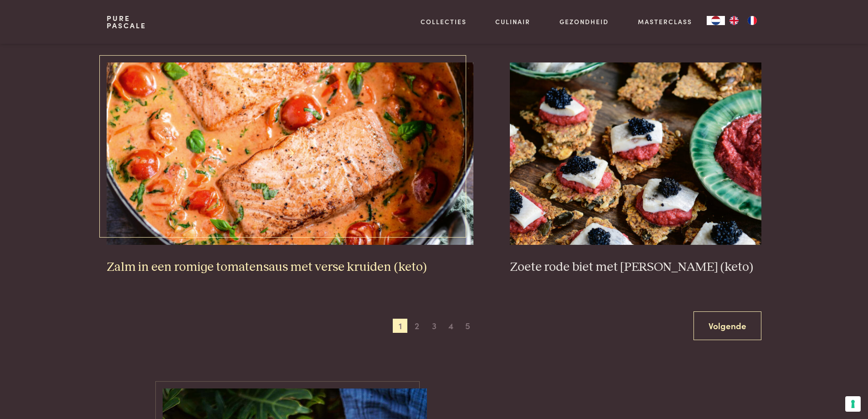 This screenshot has width=868, height=419. I want to click on ul: Language list, so click(743, 20).